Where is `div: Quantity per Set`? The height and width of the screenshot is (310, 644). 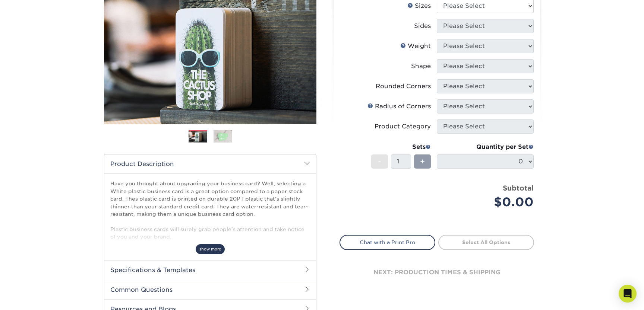 div: Quantity per Set is located at coordinates (485, 147).